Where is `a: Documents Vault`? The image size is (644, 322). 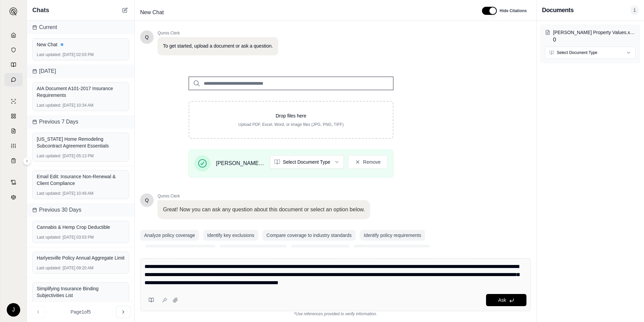
a: Documents Vault is located at coordinates (14, 50).